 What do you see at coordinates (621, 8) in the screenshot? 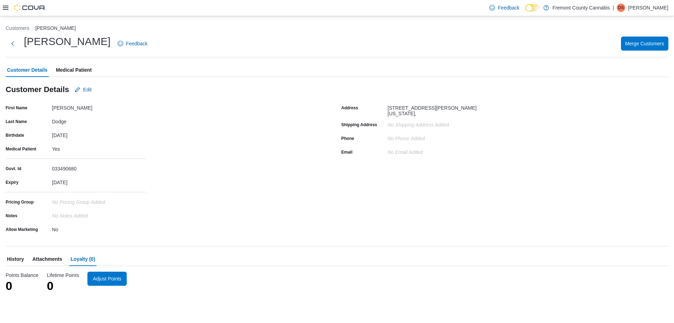
I see `span: DS` at bounding box center [621, 8].